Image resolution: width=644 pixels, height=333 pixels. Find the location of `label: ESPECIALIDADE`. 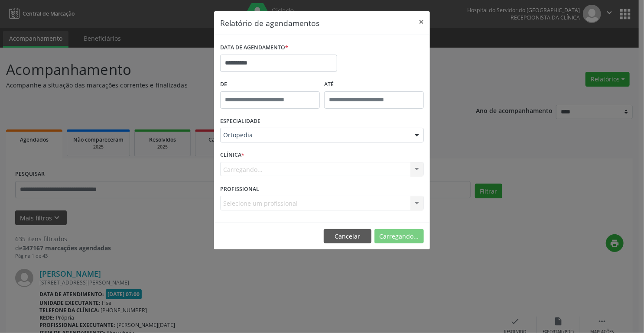

label: ESPECIALIDADE is located at coordinates (240, 121).